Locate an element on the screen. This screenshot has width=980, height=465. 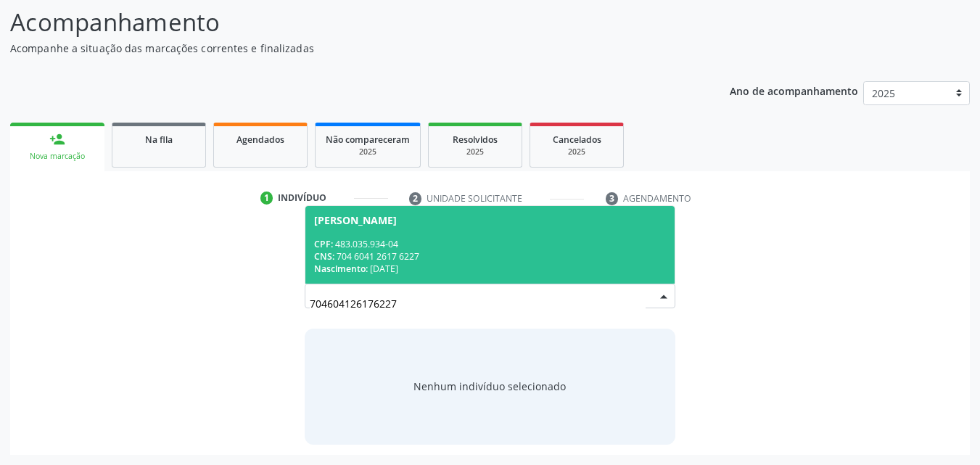
div: 483.035.934-04 is located at coordinates (490, 244).